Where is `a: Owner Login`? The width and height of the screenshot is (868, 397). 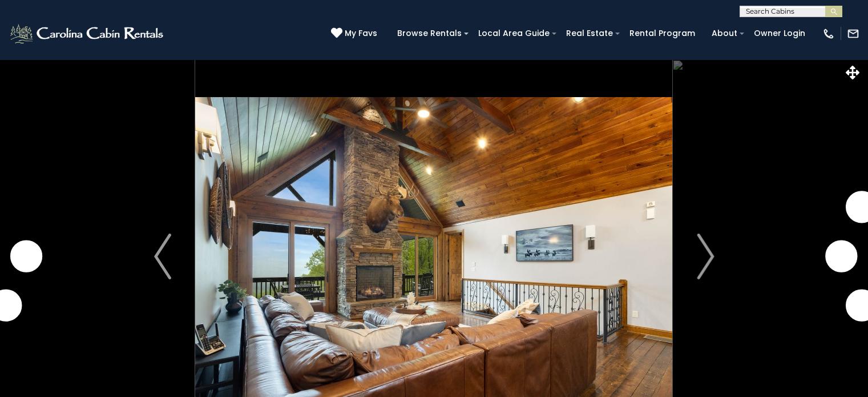
a: Owner Login is located at coordinates (780, 33).